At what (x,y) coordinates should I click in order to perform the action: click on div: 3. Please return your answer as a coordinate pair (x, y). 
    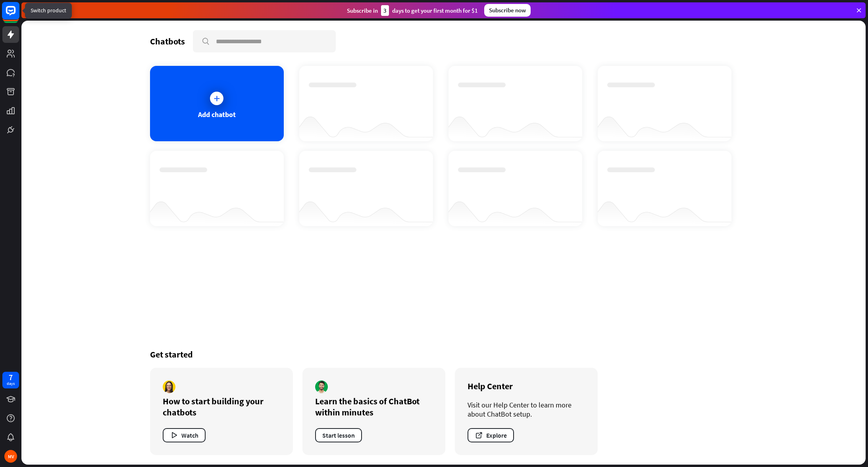
    Looking at the image, I should click on (385, 11).